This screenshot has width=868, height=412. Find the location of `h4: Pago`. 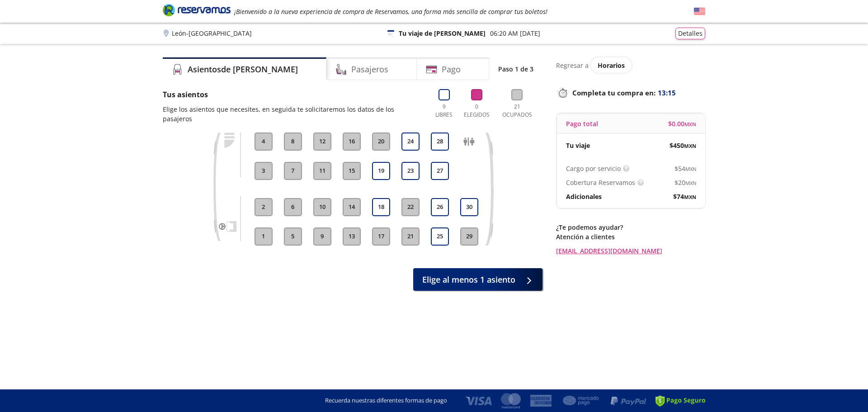

h4: Pago is located at coordinates (451, 69).